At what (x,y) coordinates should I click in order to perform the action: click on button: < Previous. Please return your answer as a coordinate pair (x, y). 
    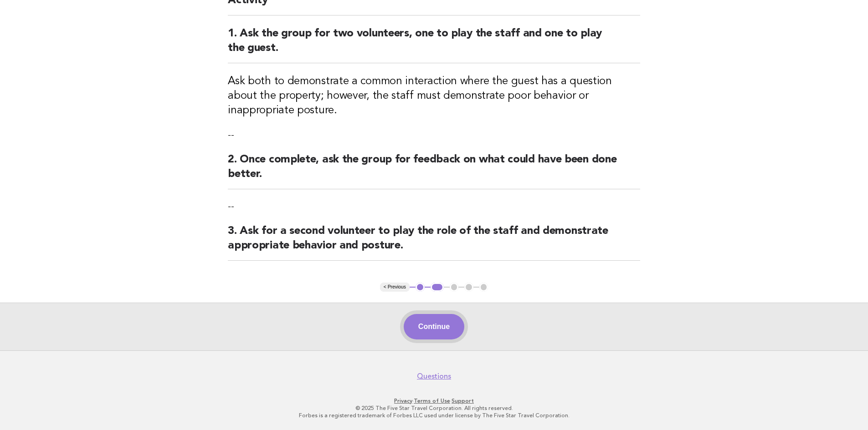
    Looking at the image, I should click on (394, 287).